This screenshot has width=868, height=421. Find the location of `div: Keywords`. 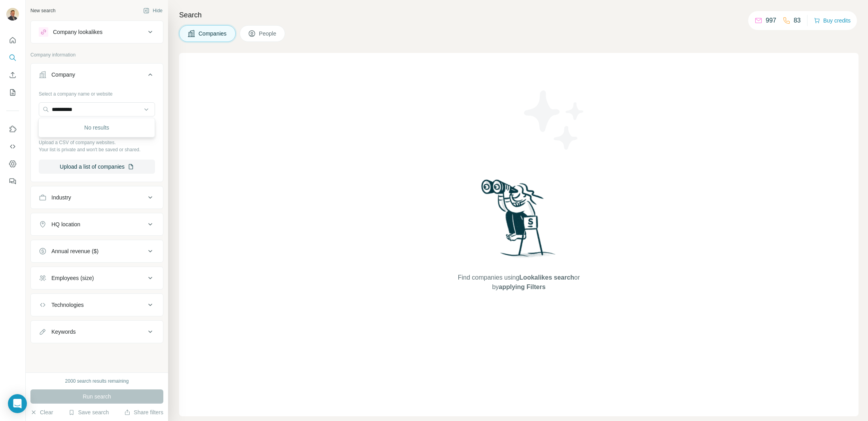

div: Keywords is located at coordinates (63, 332).